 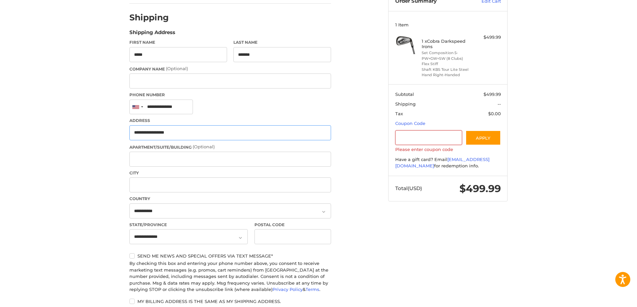 What do you see at coordinates (447, 75) in the screenshot?
I see `li: Hand Right-Handed` at bounding box center [447, 75].